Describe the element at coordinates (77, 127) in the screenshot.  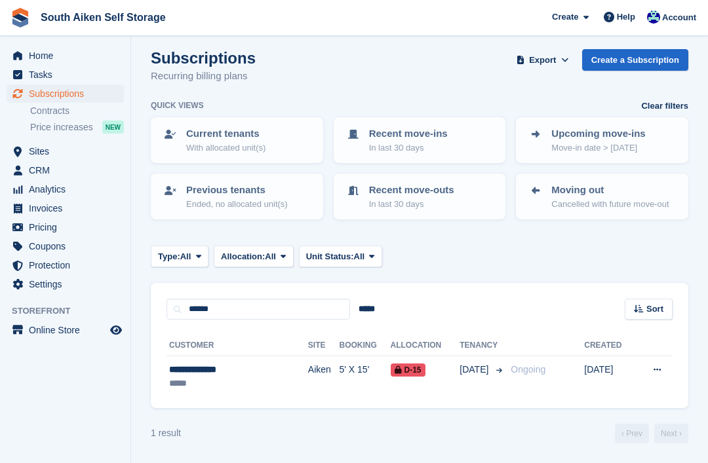
I see `a: Price increases NEW` at that location.